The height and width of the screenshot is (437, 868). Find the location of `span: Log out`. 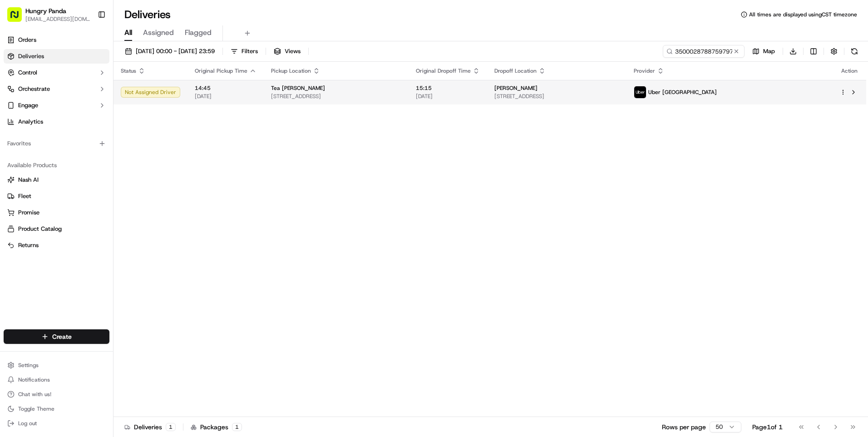

span: Log out is located at coordinates (27, 423).